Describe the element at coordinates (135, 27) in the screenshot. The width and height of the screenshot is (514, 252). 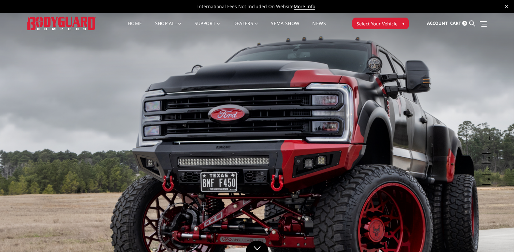
I see `a: Home` at that location.